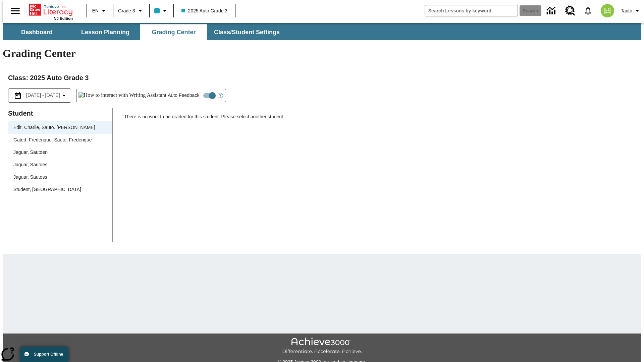 The height and width of the screenshot is (362, 644). Describe the element at coordinates (626, 11) in the screenshot. I see `span: Tauto` at that location.